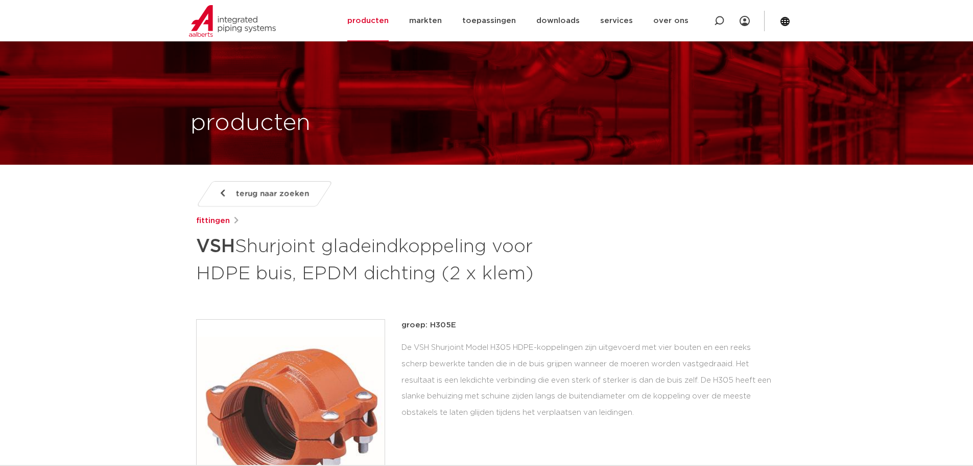  I want to click on h1: Shurjoint gladeindkoppeling voor HDPE buis, EPDM dichting (2 x klem), so click(388, 259).